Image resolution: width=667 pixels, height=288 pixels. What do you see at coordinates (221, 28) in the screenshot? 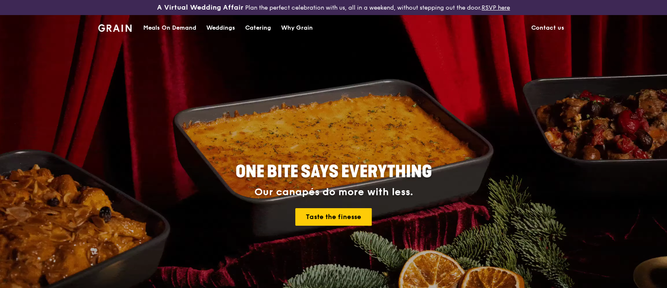
I see `div: Weddings` at bounding box center [221, 28].